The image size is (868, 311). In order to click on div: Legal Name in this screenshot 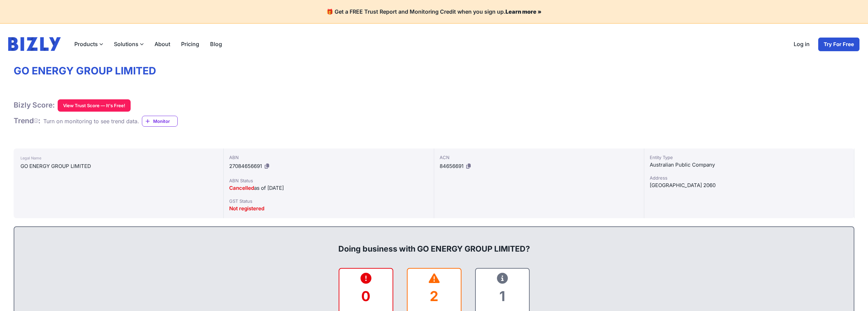, I will do `click(119, 158)`.